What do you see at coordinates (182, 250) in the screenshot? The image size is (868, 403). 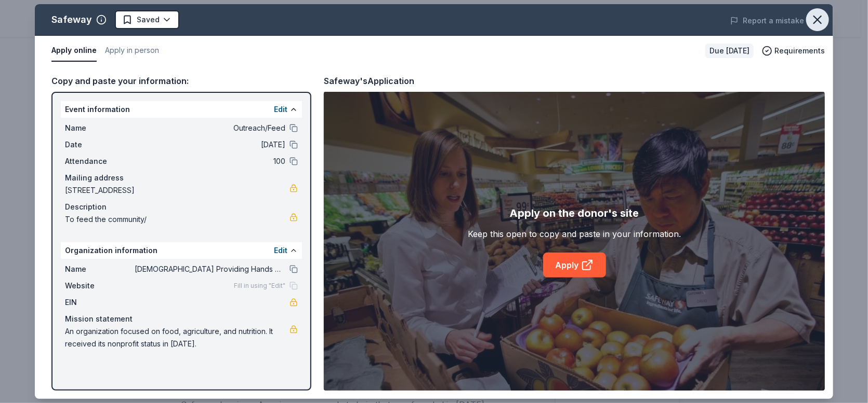 I see `div: Organization information` at bounding box center [182, 250].